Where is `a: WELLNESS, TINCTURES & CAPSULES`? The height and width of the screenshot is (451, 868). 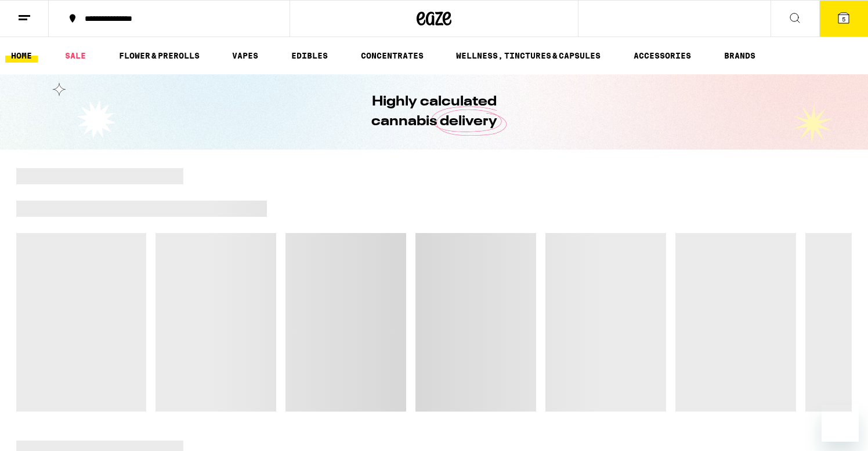 a: WELLNESS, TINCTURES & CAPSULES is located at coordinates (528, 55).